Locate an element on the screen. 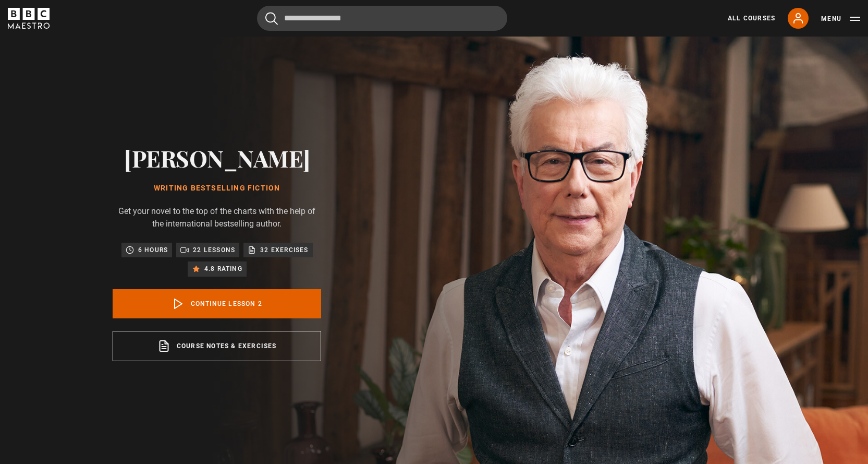 The height and width of the screenshot is (464, 868). input: Search is located at coordinates (382, 18).